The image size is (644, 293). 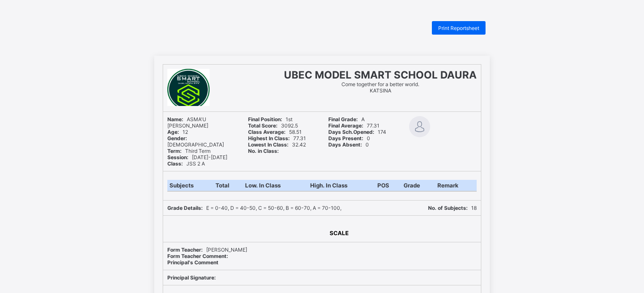 What do you see at coordinates (178, 157) in the screenshot?
I see `b: Session:` at bounding box center [178, 157].